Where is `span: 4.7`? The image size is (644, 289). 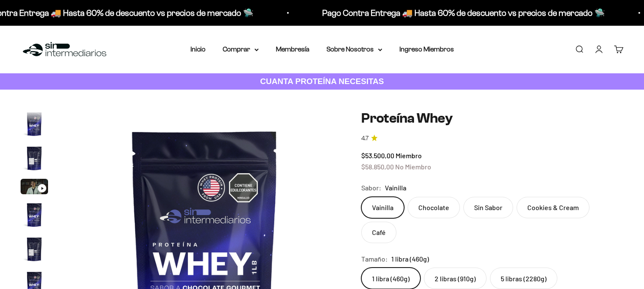 span: 4.7 is located at coordinates (364, 138).